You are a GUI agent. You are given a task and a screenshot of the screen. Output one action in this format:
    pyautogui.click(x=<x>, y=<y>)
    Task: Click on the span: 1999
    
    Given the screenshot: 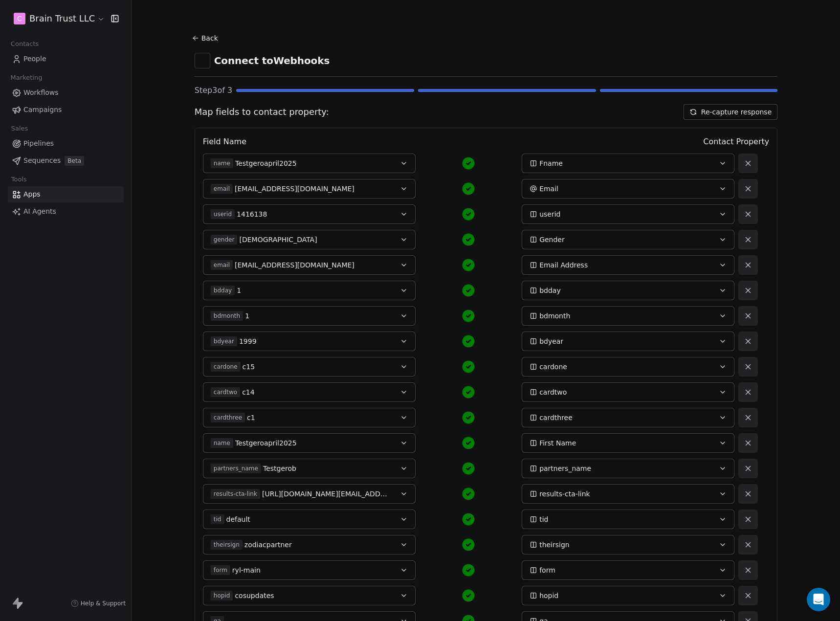 What is the action you would take?
    pyautogui.click(x=248, y=342)
    